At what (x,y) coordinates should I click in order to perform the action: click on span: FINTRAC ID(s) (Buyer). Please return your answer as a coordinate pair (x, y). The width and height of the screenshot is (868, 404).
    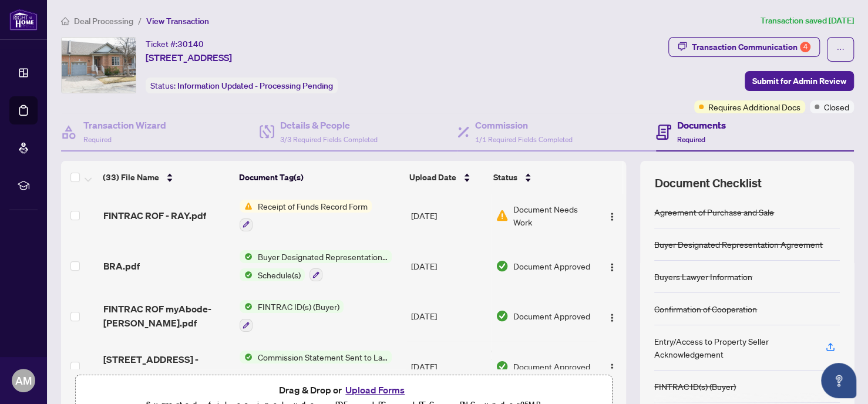
    Looking at the image, I should click on (297, 306).